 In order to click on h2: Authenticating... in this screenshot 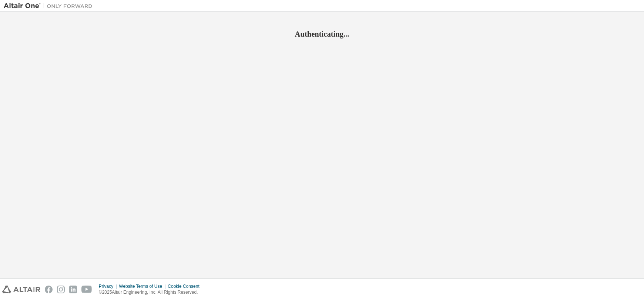, I will do `click(322, 34)`.